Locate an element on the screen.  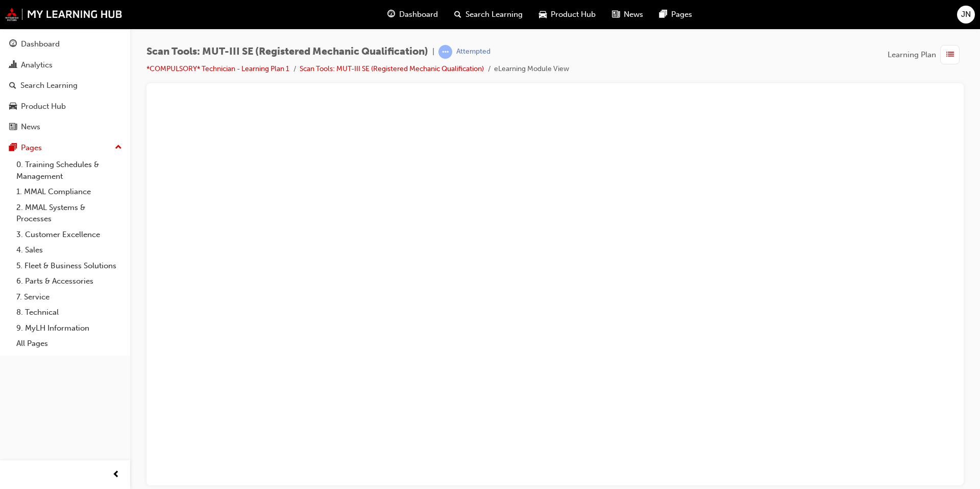
a: 3. Customer Excellence is located at coordinates (69, 235).